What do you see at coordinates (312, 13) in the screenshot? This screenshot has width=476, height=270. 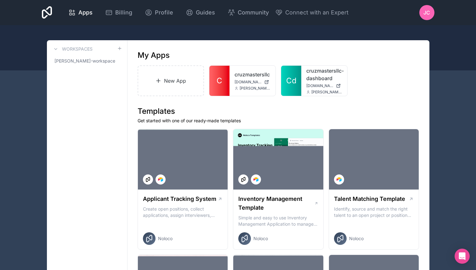 I see `button: Connect with an Expert` at bounding box center [312, 13].